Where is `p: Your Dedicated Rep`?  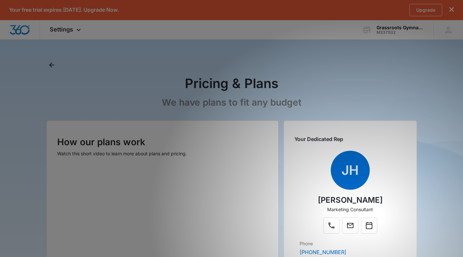 p: Your Dedicated Rep is located at coordinates (350, 139).